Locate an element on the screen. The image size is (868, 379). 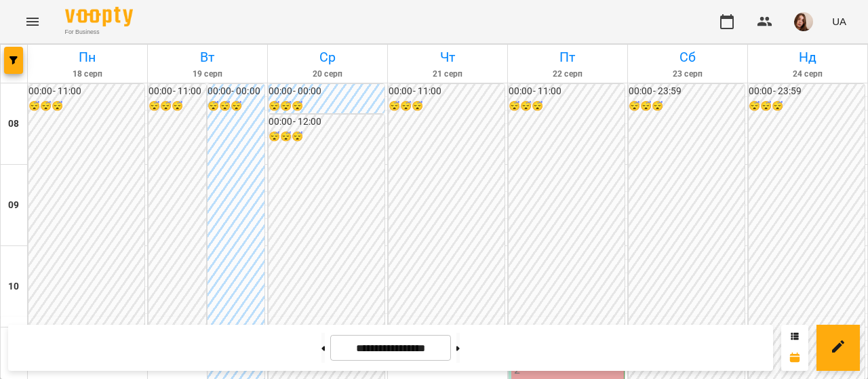
h6: 10 is located at coordinates (14, 287).